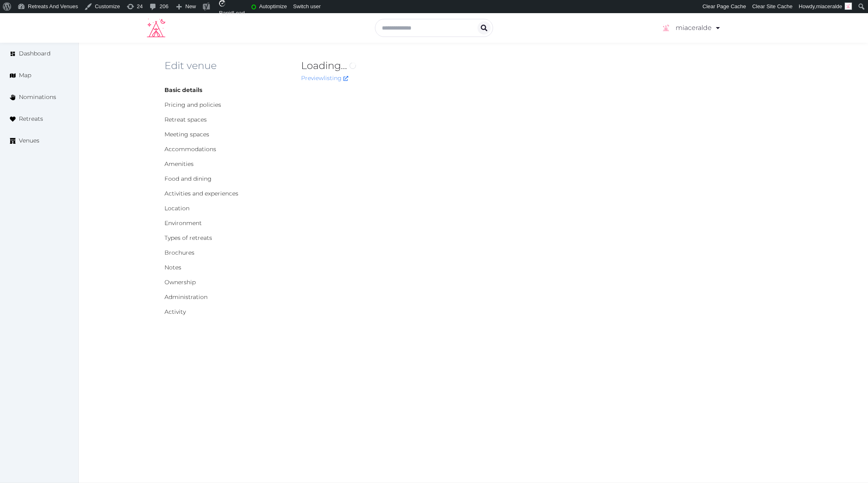 Image resolution: width=868 pixels, height=483 pixels. What do you see at coordinates (38, 97) in the screenshot?
I see `span: Nominations` at bounding box center [38, 97].